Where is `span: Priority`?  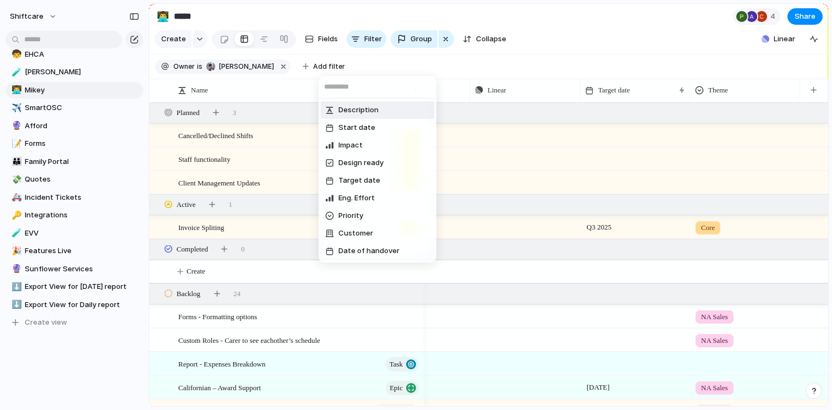
span: Priority is located at coordinates (350, 216).